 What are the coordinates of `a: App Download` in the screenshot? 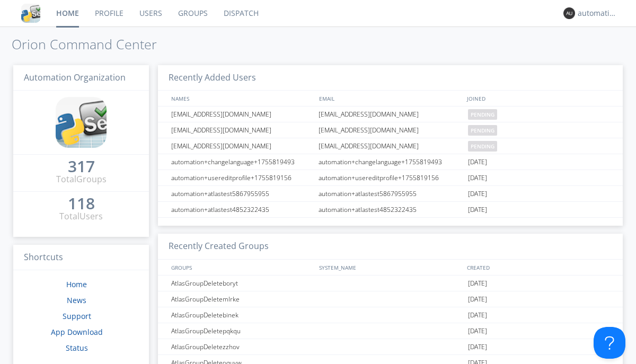 It's located at (77, 332).